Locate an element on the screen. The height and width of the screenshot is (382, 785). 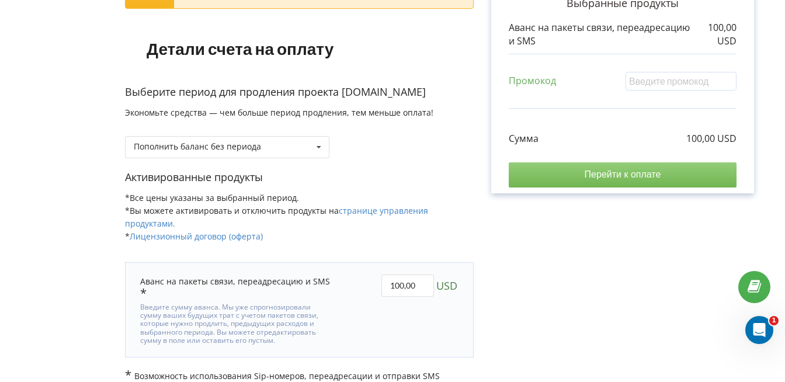
div: Аванс на пакеты связи, переадресацию и SMS is located at coordinates (236, 287).